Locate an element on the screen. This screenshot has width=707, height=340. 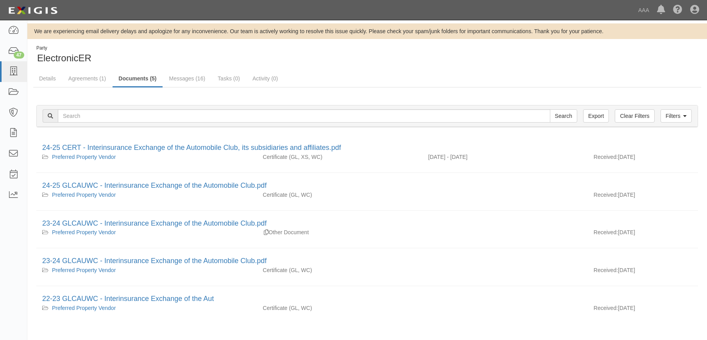
a: Agreements (1) is located at coordinates (87, 79).